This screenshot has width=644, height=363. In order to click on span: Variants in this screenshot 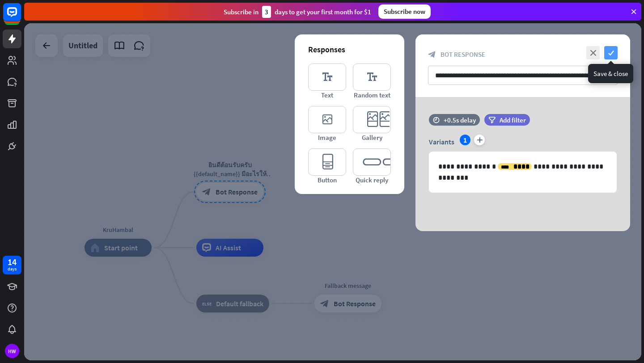, I will do `click(442, 142)`.